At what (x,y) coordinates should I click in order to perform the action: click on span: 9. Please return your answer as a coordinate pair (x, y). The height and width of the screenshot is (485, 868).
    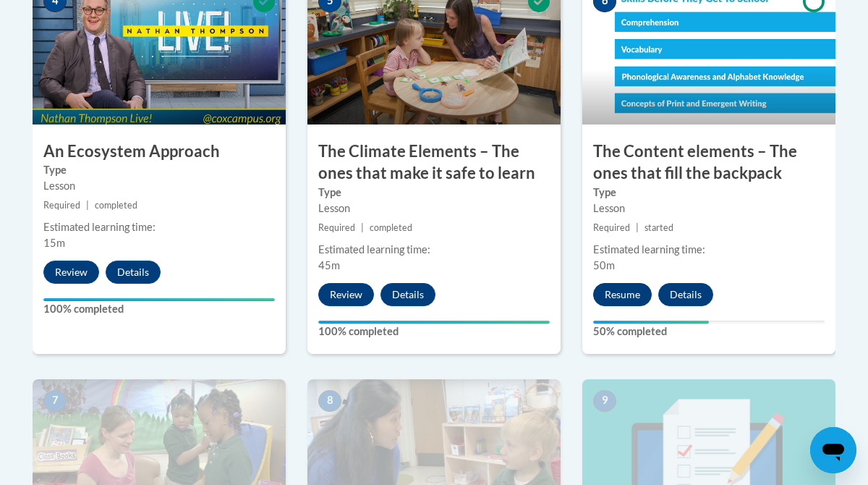
    Looking at the image, I should click on (605, 401).